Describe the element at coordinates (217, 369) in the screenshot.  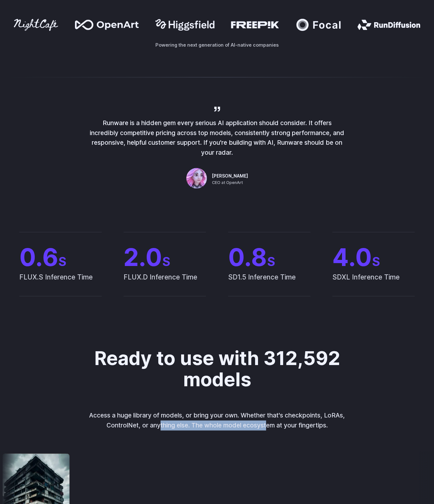
I see `h2: Ready to use with 312,592 models` at that location.